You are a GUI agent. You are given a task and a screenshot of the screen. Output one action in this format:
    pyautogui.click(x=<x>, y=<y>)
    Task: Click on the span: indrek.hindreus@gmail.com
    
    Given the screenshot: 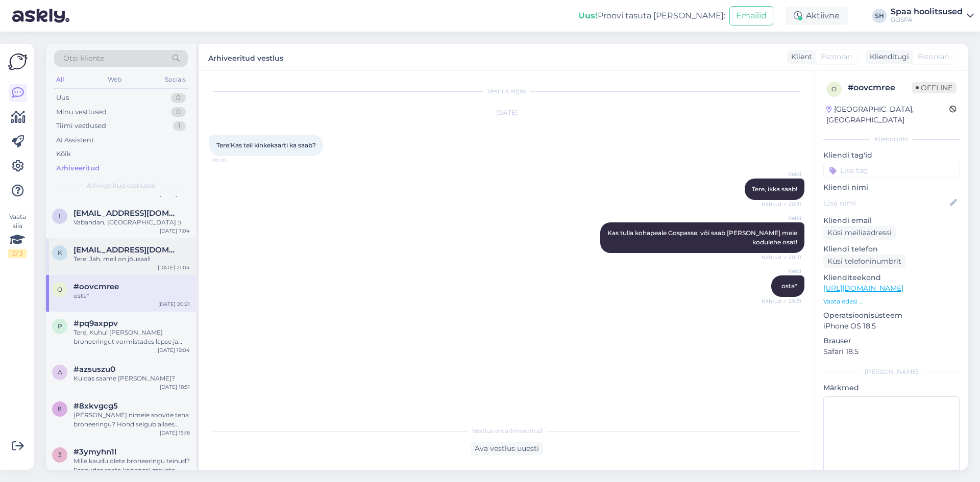 What is the action you would take?
    pyautogui.click(x=127, y=213)
    